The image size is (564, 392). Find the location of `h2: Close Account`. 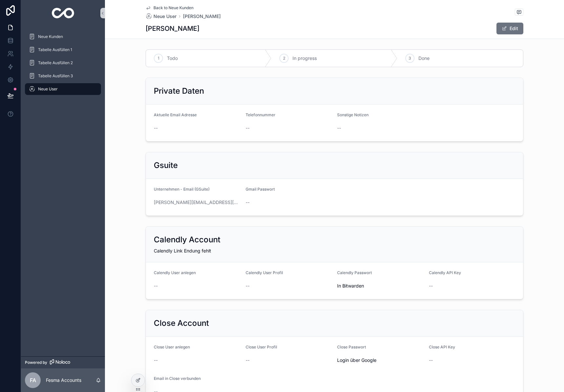

h2: Close Account is located at coordinates (181, 323).